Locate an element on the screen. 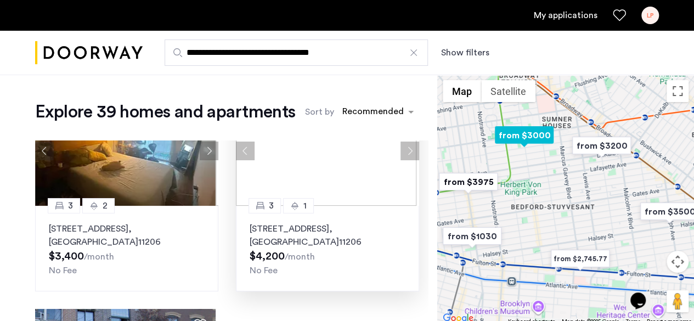  button: Show street map is located at coordinates (462, 91).